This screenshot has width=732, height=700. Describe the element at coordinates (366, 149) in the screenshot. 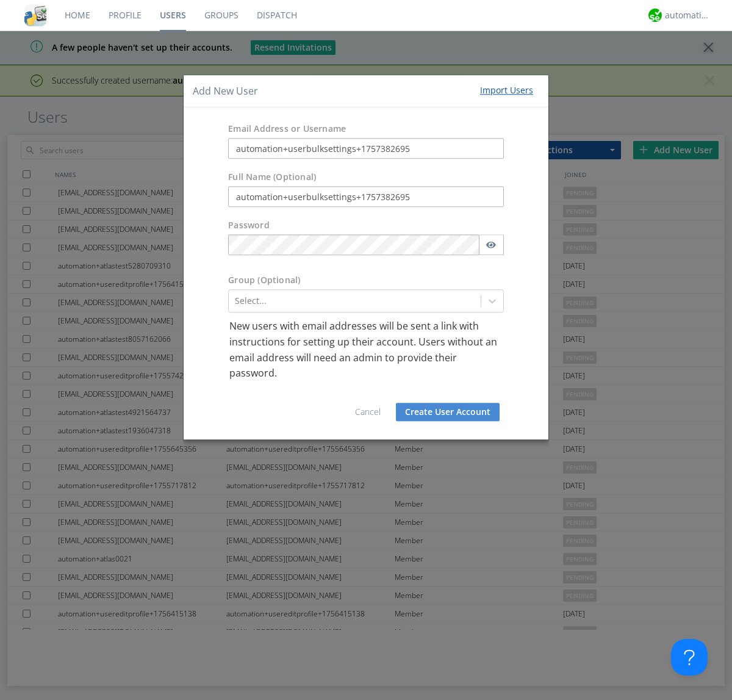

I see `input: e.g. email@address.com, Housekeeping1` at that location.